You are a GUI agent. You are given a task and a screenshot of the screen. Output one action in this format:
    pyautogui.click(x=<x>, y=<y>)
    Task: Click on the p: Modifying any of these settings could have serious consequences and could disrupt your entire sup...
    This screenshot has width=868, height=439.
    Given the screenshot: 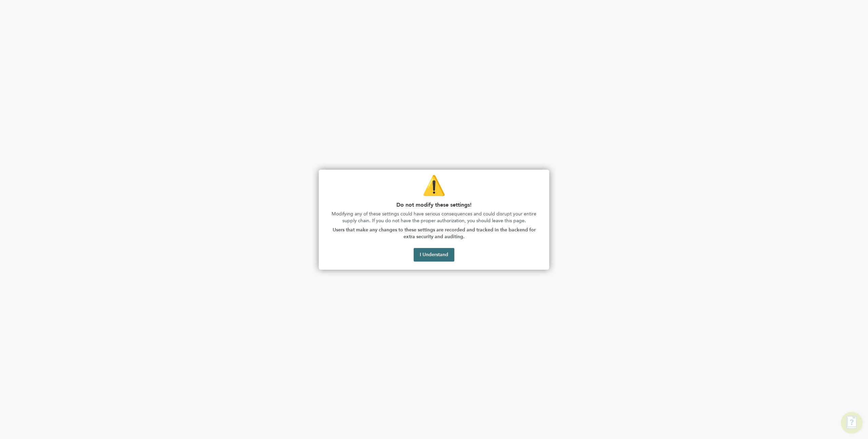 What is the action you would take?
    pyautogui.click(x=434, y=217)
    